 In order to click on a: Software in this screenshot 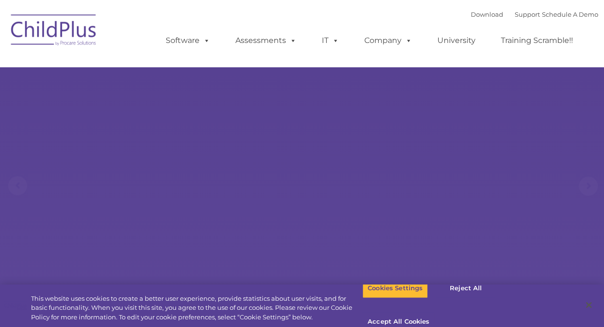, I will do `click(188, 41)`.